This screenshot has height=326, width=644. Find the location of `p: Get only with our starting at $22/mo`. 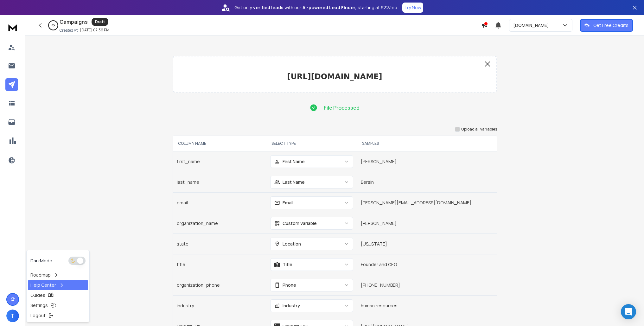

p: Get only with our starting at $22/mo is located at coordinates (316, 8).